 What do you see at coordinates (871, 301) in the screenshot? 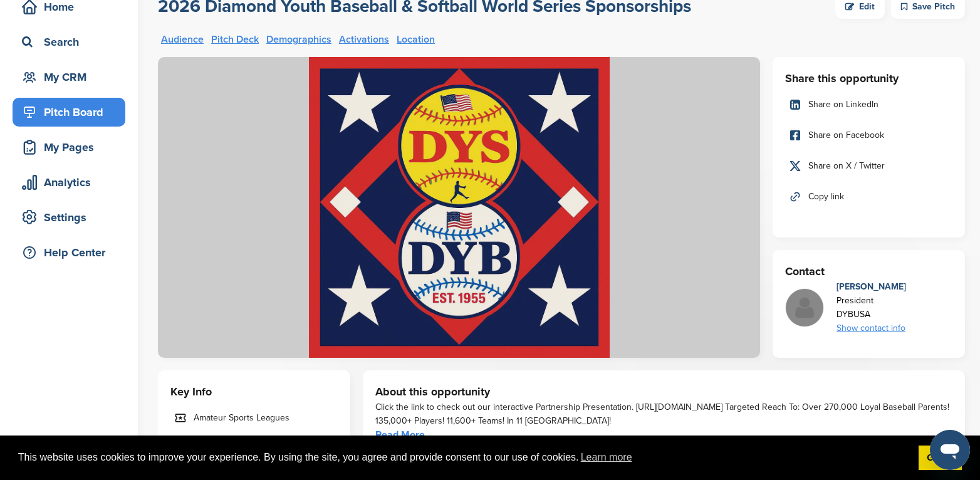
I see `div: President` at bounding box center [871, 301].